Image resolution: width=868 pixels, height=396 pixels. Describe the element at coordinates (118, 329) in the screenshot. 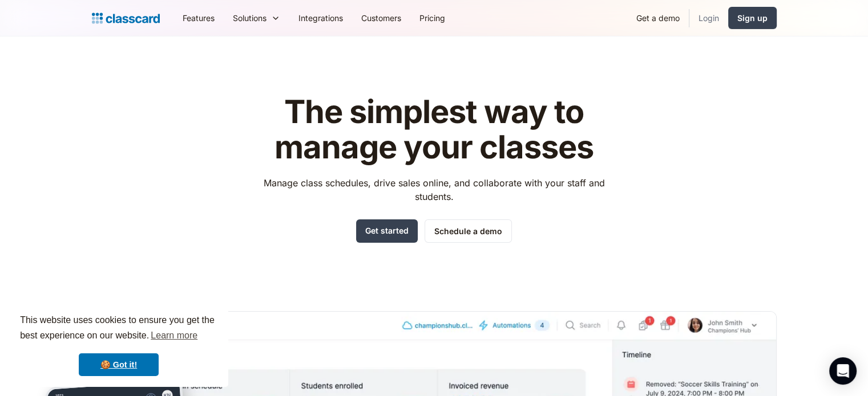

I see `span: This website uses cookies to ensure you get the best experience on our website.` at that location.